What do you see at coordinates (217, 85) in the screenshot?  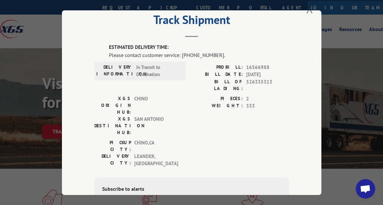 I see `label: BILL OF LADING:` at bounding box center [217, 85].